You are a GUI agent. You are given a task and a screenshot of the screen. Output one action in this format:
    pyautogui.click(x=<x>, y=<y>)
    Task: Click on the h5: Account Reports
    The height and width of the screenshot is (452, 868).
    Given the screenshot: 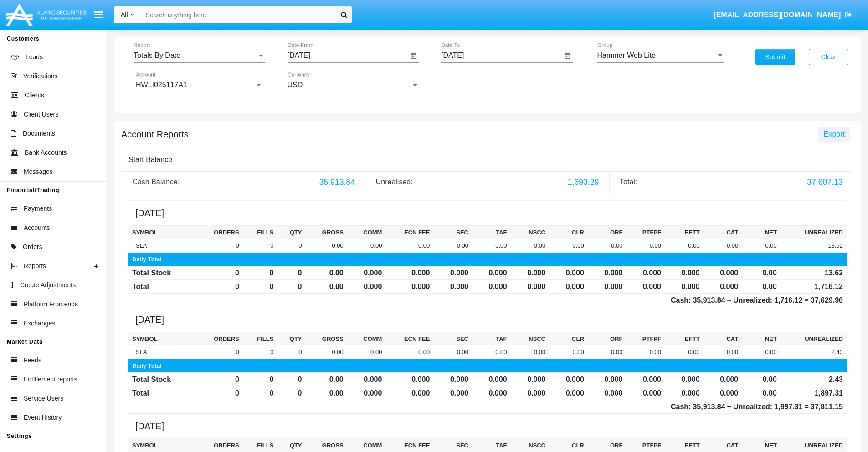 What is the action you would take?
    pyautogui.click(x=155, y=135)
    